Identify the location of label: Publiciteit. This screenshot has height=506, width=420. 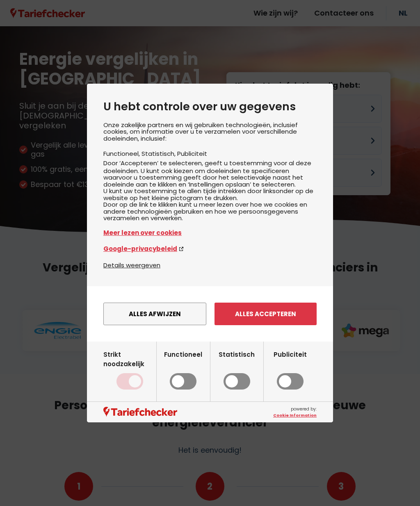
(290, 370).